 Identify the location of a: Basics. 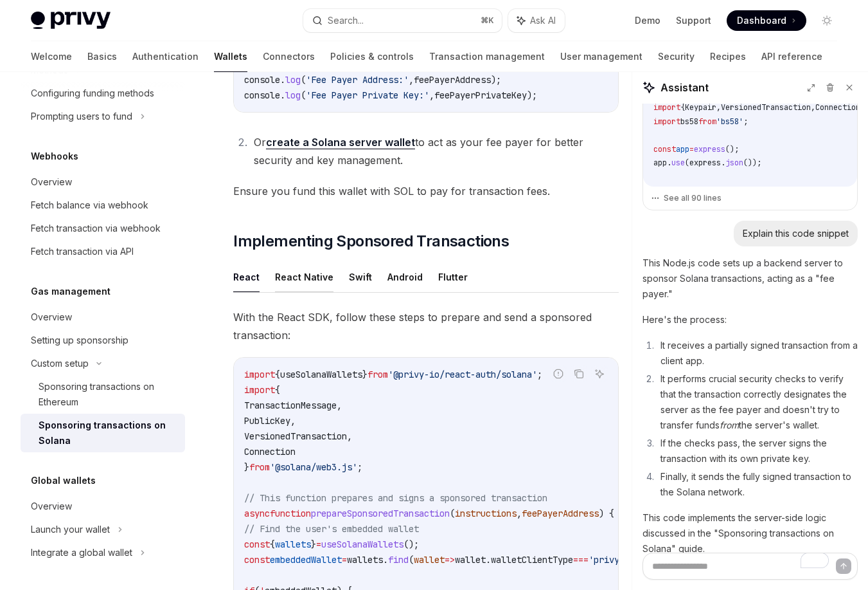
(103, 57).